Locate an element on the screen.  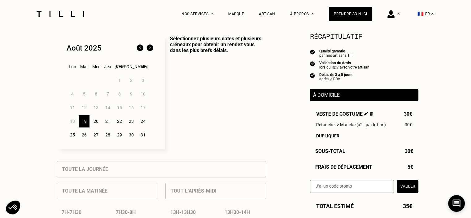
img: icône connexion is located at coordinates (391, 14).